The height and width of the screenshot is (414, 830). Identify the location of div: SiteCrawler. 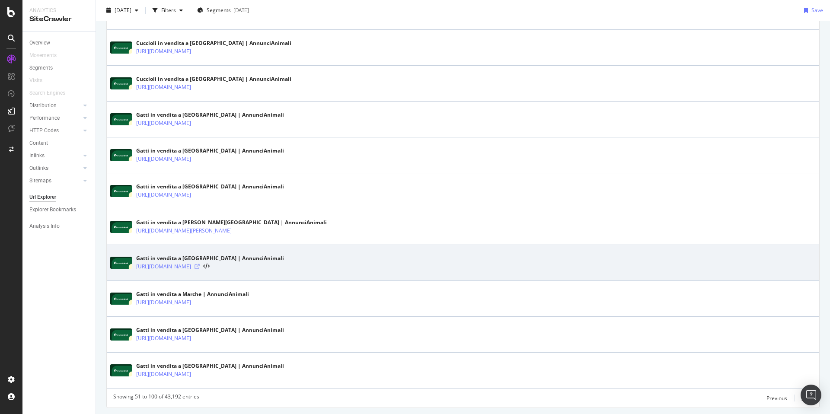
(59, 19).